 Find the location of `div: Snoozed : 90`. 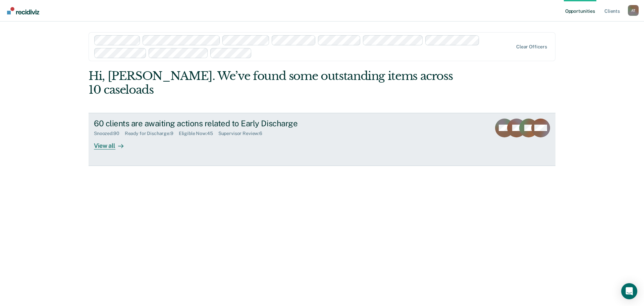

div: Snoozed : 90 is located at coordinates (109, 133).